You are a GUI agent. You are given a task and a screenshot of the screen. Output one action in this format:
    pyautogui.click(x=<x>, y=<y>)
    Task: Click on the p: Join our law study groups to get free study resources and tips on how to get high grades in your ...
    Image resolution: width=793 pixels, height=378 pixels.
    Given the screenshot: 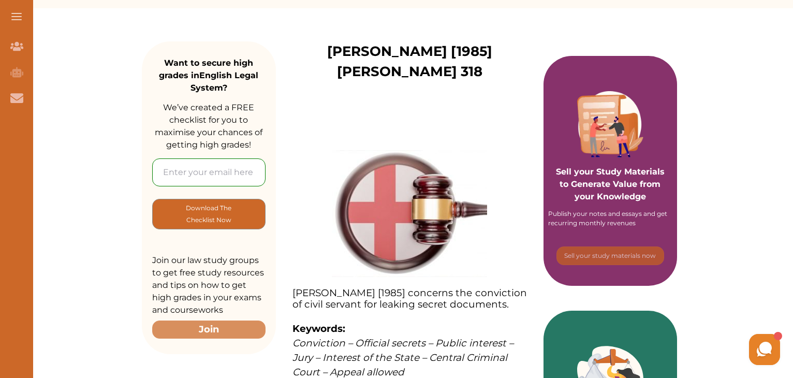 What is the action you would take?
    pyautogui.click(x=209, y=285)
    